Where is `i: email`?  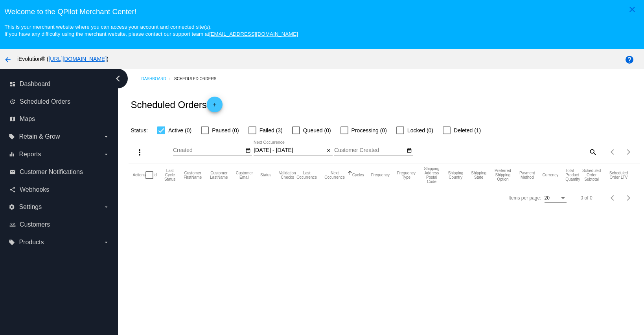
i: email is located at coordinates (13, 172).